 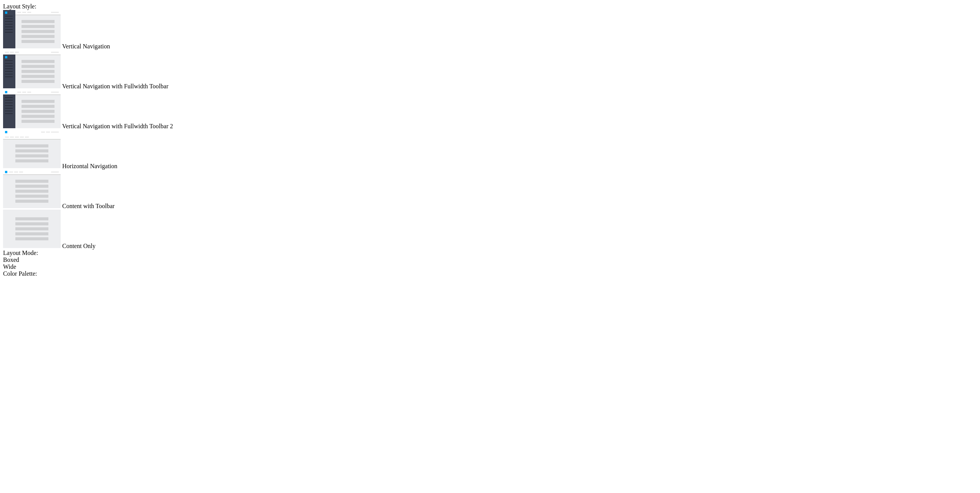 I want to click on span: Vertical Navigation, so click(x=86, y=46).